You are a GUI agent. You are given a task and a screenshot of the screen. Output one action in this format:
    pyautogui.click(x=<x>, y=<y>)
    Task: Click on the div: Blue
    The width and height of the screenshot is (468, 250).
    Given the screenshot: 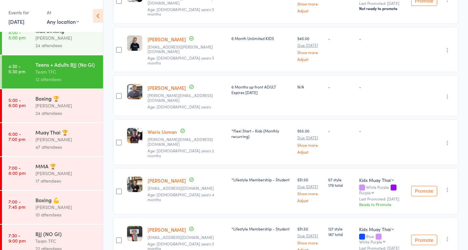 What is the action you would take?
    pyautogui.click(x=383, y=239)
    